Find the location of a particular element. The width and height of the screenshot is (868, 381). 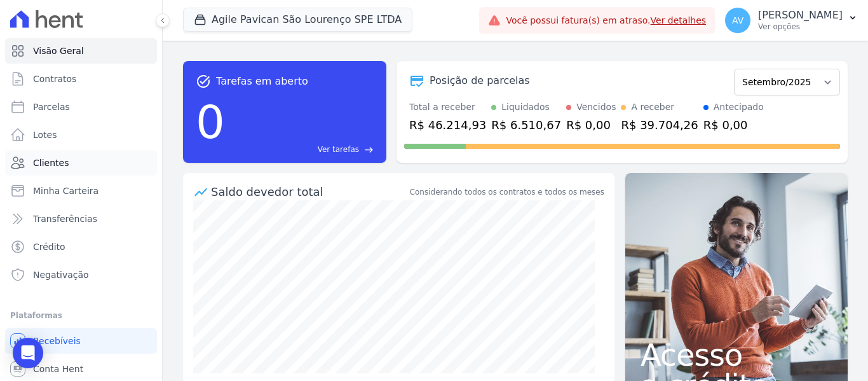

div: Posição de parcelas is located at coordinates (480, 81).